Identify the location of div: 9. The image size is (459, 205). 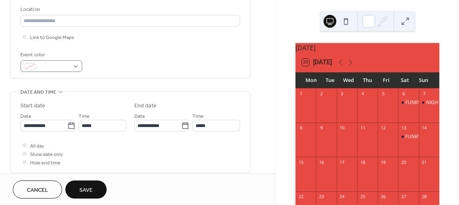
(321, 128).